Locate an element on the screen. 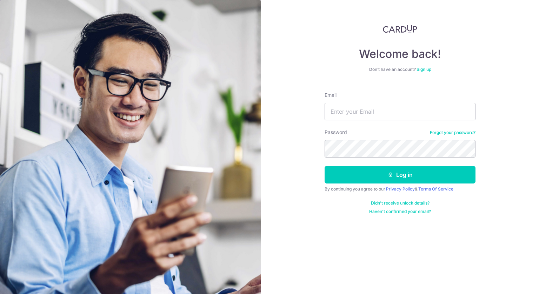 The image size is (539, 294). a: Haven't confirmed your email? is located at coordinates (400, 212).